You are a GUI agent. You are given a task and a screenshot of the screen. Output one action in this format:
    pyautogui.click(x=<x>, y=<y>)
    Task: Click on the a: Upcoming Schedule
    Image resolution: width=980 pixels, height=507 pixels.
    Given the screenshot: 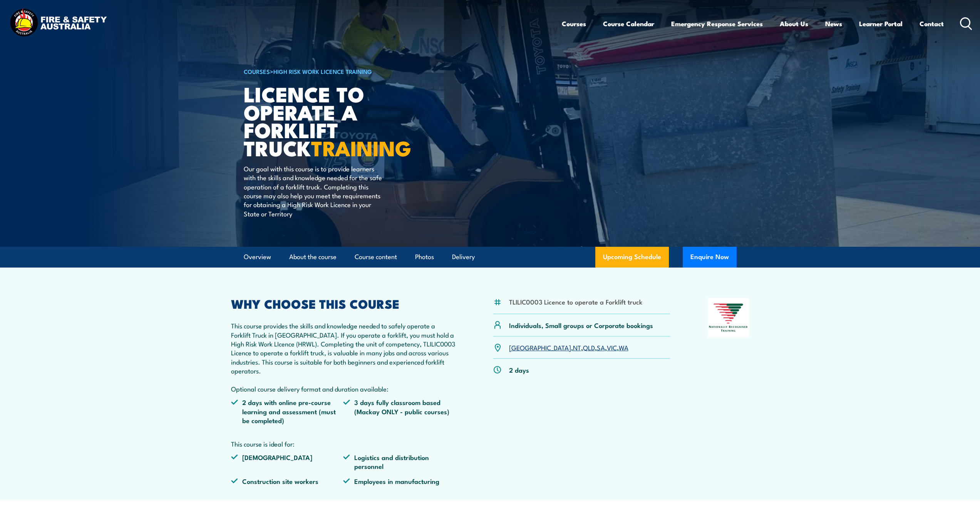 What is the action you would take?
    pyautogui.click(x=632, y=257)
    